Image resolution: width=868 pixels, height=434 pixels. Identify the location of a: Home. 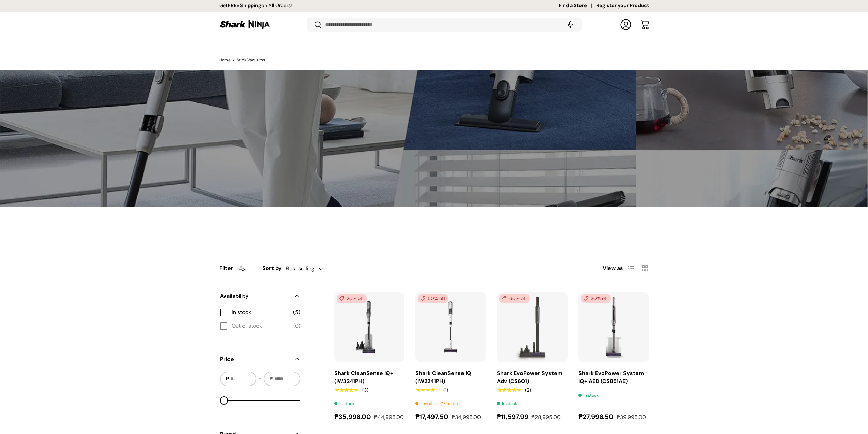
(225, 60).